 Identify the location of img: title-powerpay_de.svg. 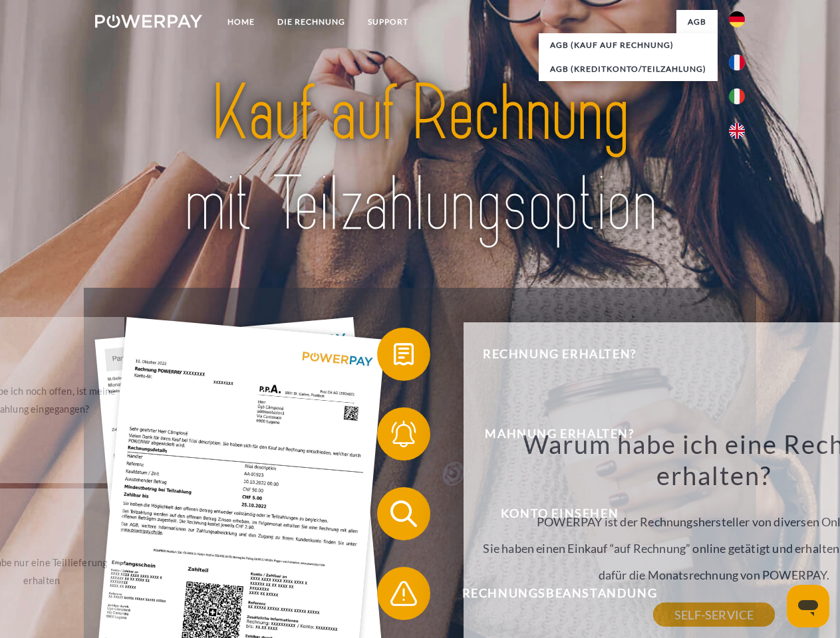
(420, 159).